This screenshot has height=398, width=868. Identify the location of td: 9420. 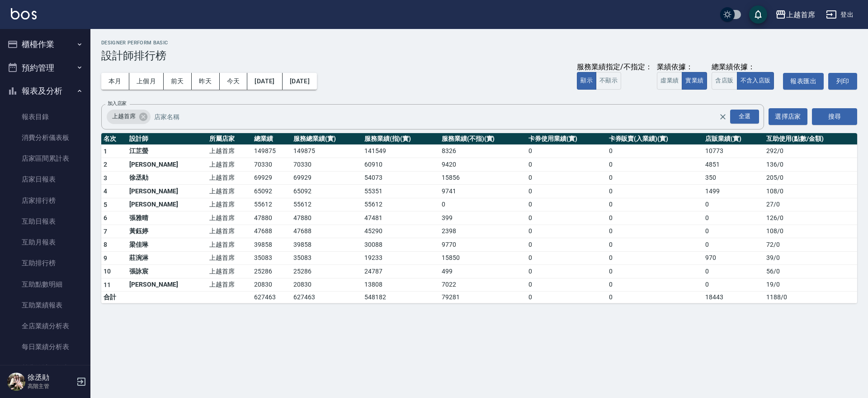
(483, 165).